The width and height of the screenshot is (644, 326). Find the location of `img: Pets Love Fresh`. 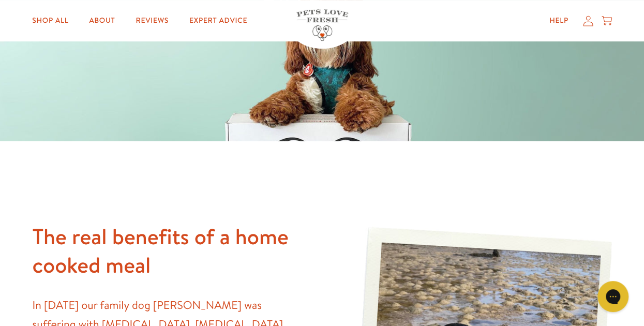

img: Pets Love Fresh is located at coordinates (322, 25).